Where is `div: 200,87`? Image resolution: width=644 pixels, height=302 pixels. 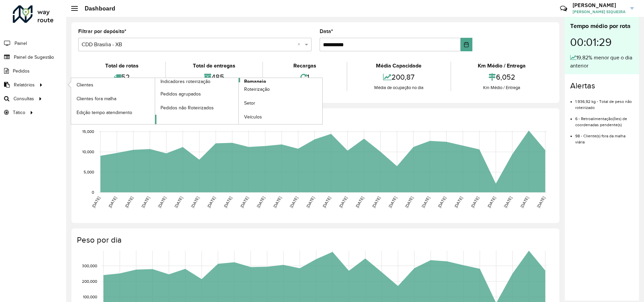
div: 200,87 is located at coordinates (399, 77).